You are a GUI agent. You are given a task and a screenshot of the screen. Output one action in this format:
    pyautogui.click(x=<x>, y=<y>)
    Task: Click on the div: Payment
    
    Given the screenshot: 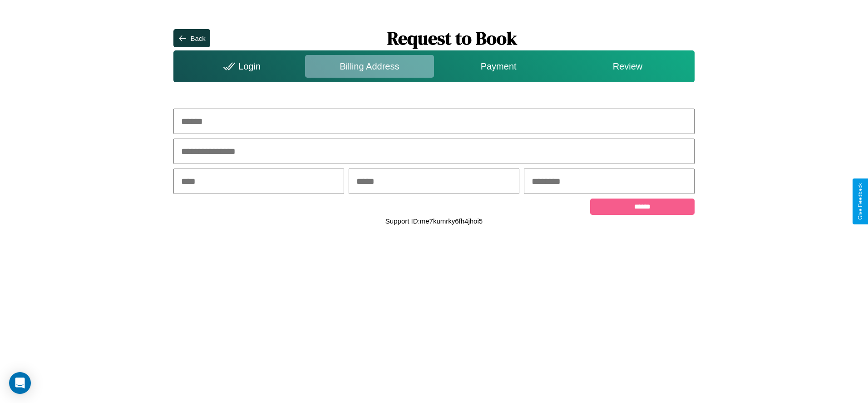 What is the action you would take?
    pyautogui.click(x=498, y=66)
    